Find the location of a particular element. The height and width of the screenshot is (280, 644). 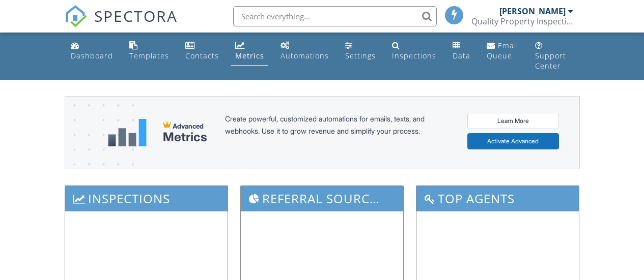

div: Settings is located at coordinates (360, 55).